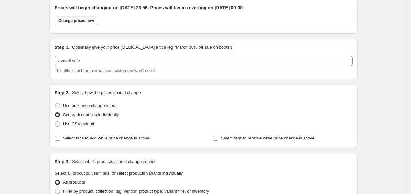 This screenshot has height=194, width=411. I want to click on h2: Step 1., so click(62, 47).